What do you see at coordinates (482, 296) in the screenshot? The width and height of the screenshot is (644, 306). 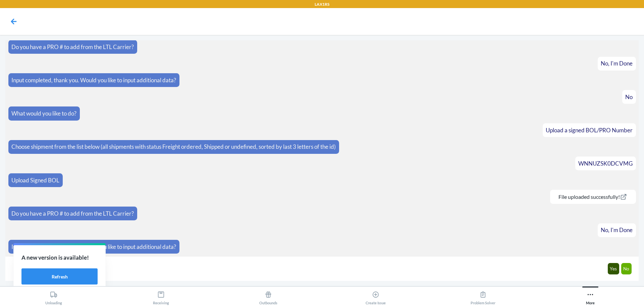 I see `div: Problem Solver` at bounding box center [482, 296].